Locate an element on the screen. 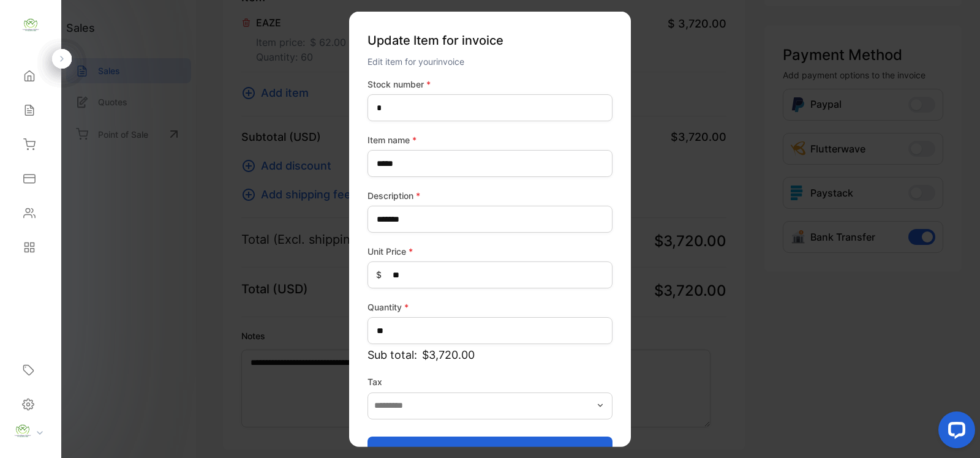 This screenshot has height=458, width=980. label: Item name is located at coordinates (490, 140).